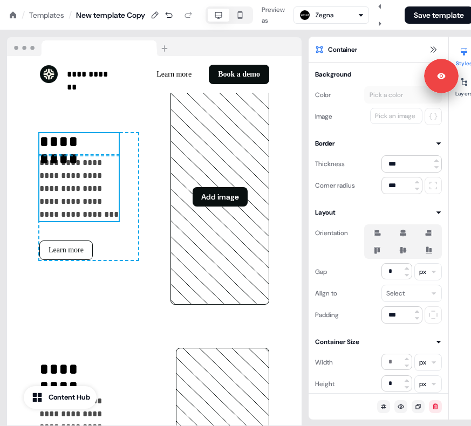  Describe the element at coordinates (220, 197) in the screenshot. I see `div: Add image` at that location.